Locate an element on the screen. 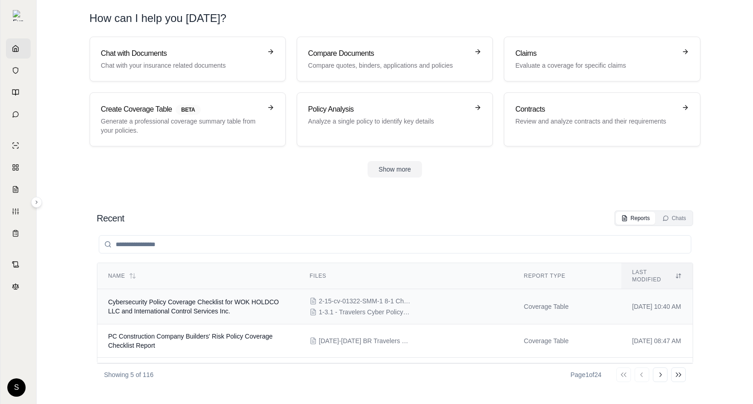 The image size is (753, 404). div: Last modified is located at coordinates (657, 276).